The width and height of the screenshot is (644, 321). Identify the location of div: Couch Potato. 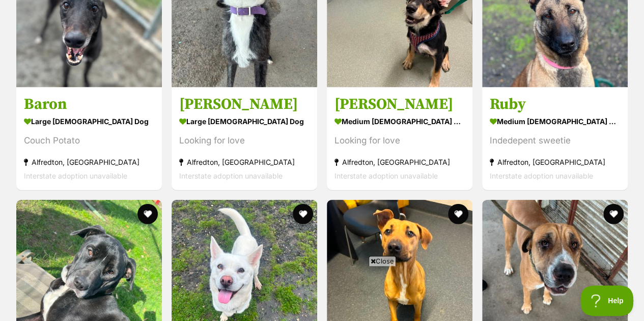
(89, 141).